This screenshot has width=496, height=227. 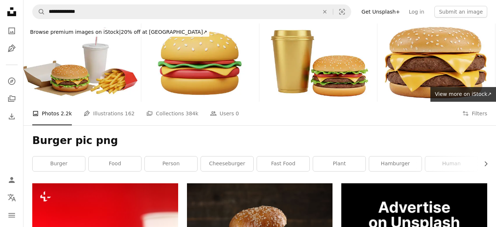 What do you see at coordinates (192, 113) in the screenshot?
I see `span: 384k` at bounding box center [192, 113].